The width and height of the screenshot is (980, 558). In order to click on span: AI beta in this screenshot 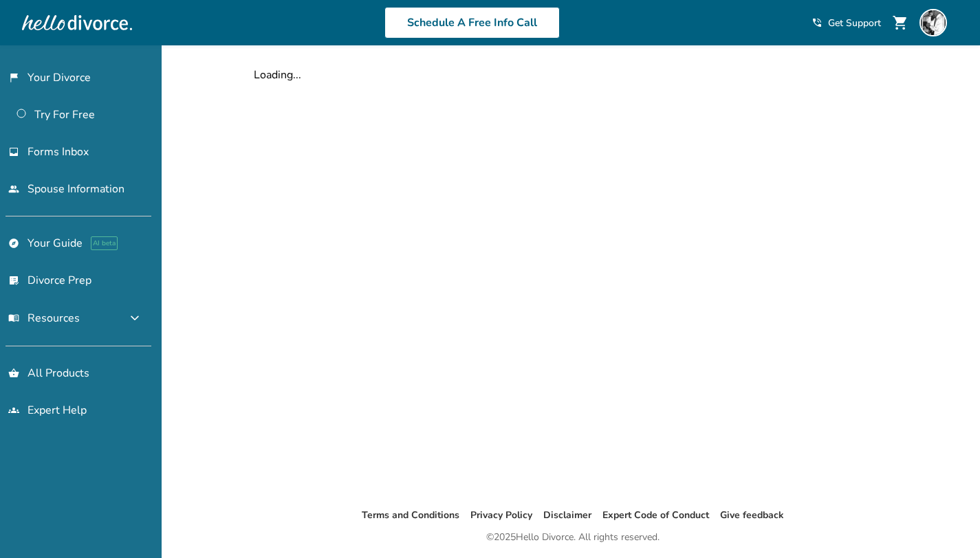, I will do `click(104, 243)`.